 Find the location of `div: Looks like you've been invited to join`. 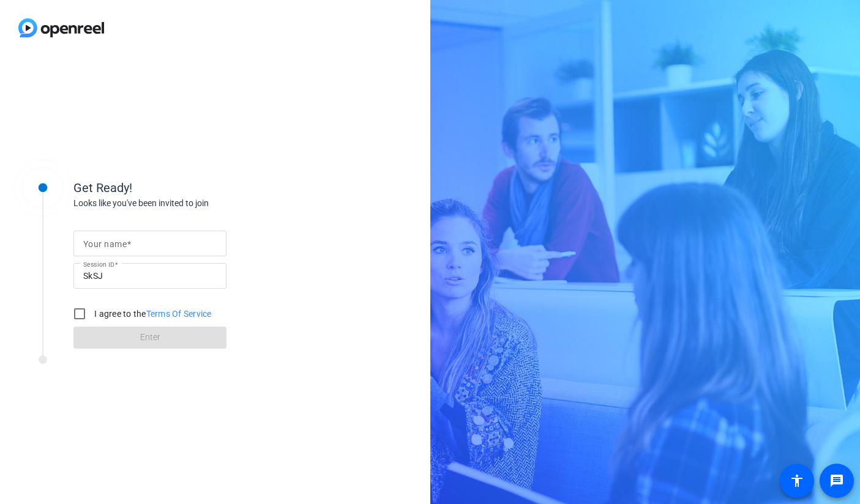

div: Looks like you've been invited to join is located at coordinates (196, 203).